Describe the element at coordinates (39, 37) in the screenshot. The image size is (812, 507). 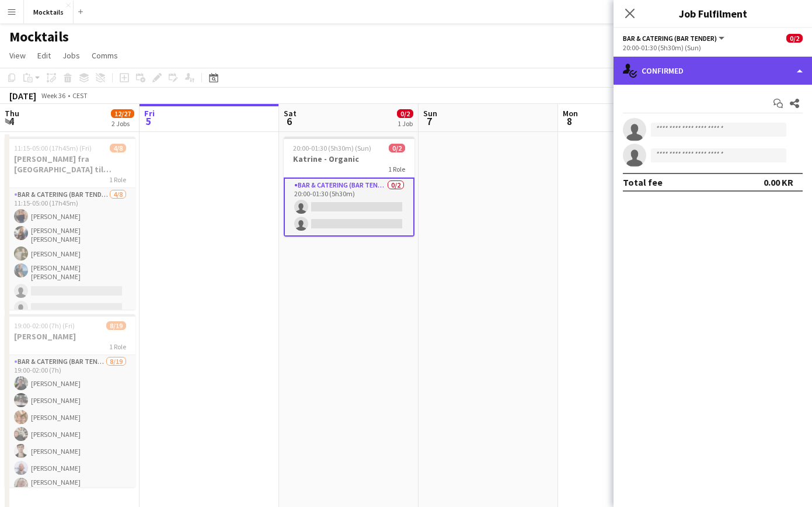
I see `h1: Mocktails` at that location.